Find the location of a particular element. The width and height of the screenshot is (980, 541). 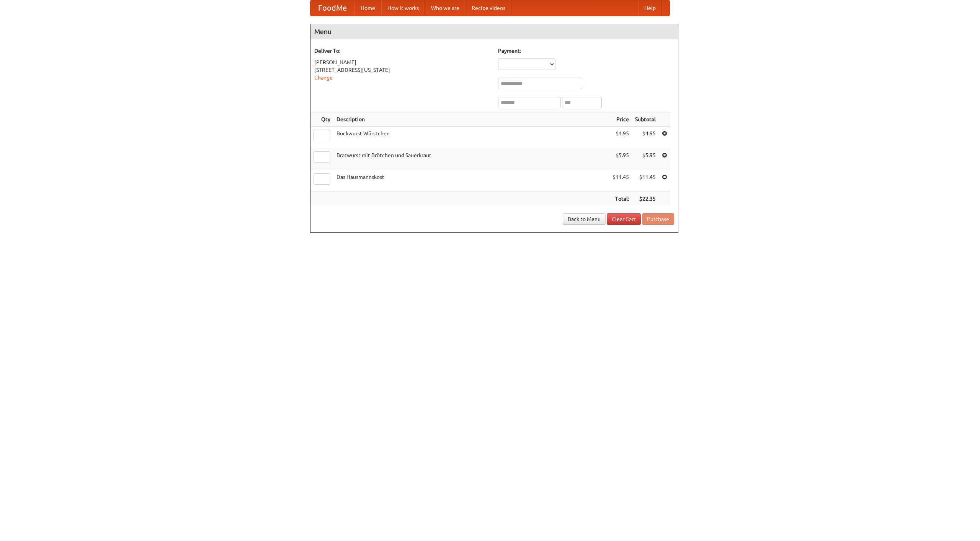

a: Recipe videos is located at coordinates (488, 8).